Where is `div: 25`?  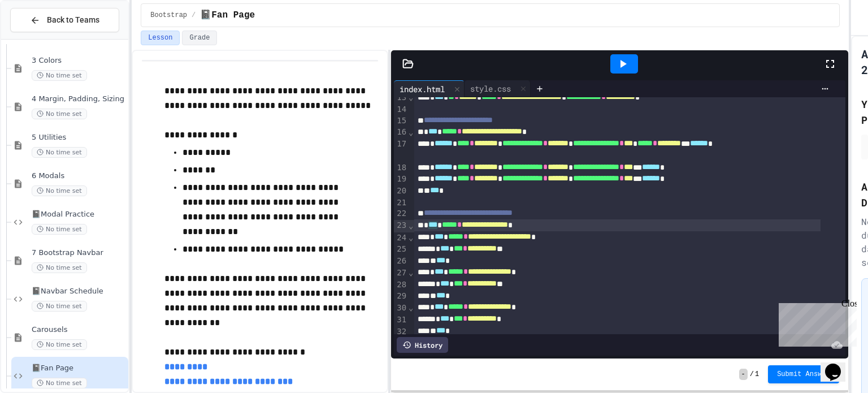 div: 25 is located at coordinates (401, 249).